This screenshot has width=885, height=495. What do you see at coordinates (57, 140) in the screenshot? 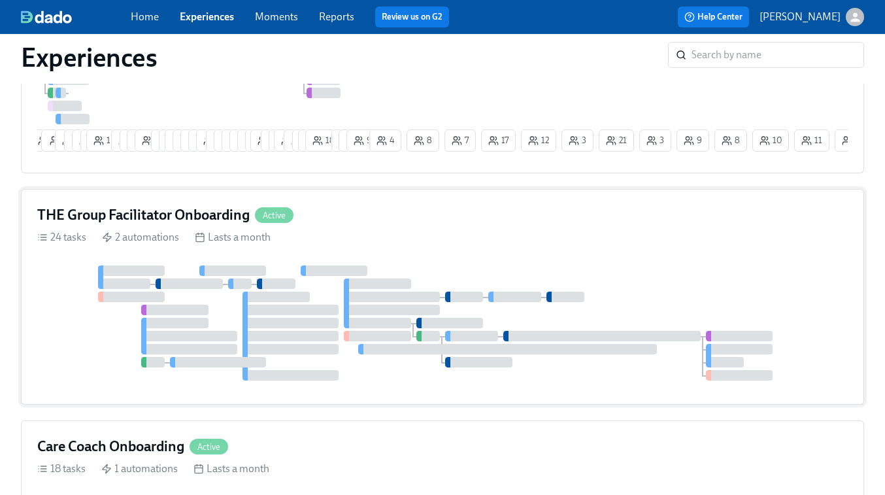
I see `span: 1` at bounding box center [57, 140].